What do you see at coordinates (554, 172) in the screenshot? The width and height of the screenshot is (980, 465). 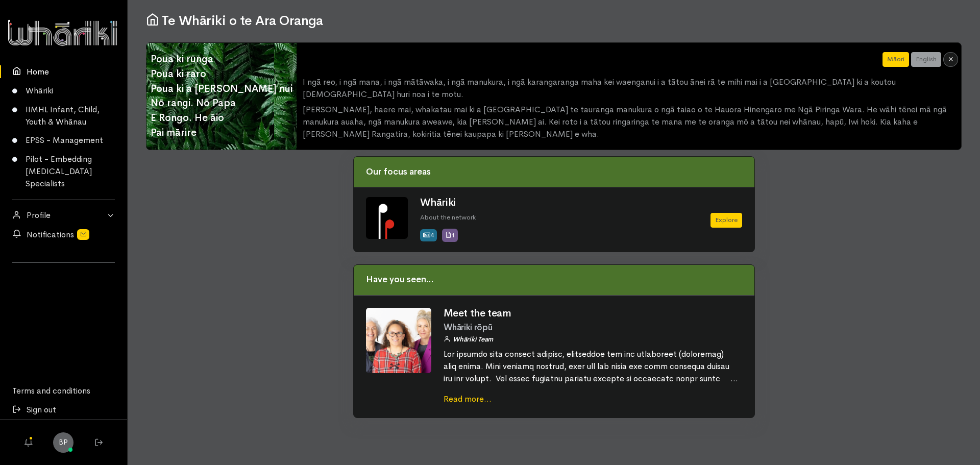 I see `div: Our focus areas` at bounding box center [554, 172].